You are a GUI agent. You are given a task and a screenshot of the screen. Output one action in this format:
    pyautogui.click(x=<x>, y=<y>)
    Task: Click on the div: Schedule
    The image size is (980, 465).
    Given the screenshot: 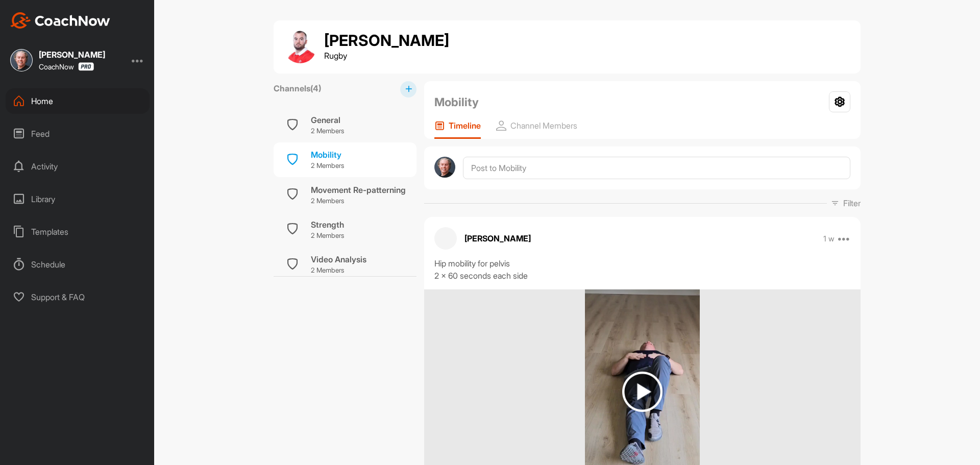 What is the action you would take?
    pyautogui.click(x=78, y=264)
    